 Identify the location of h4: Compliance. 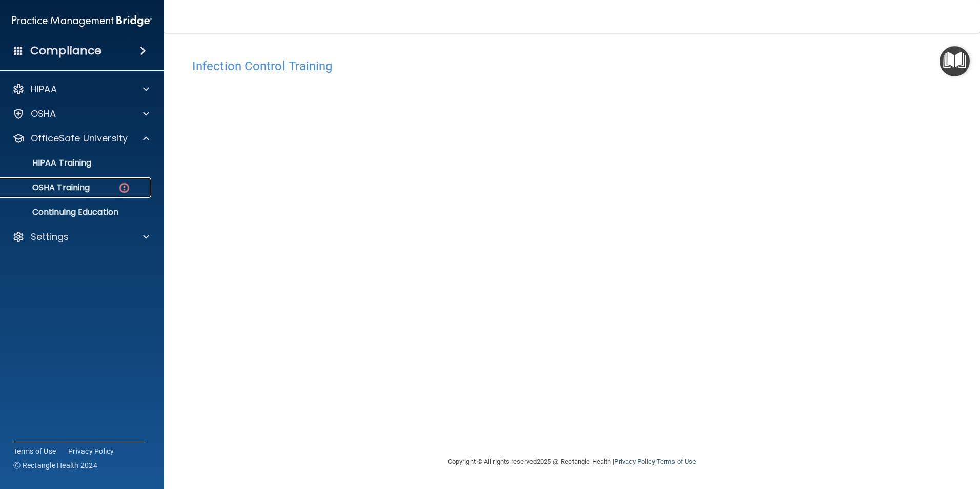
(65, 50).